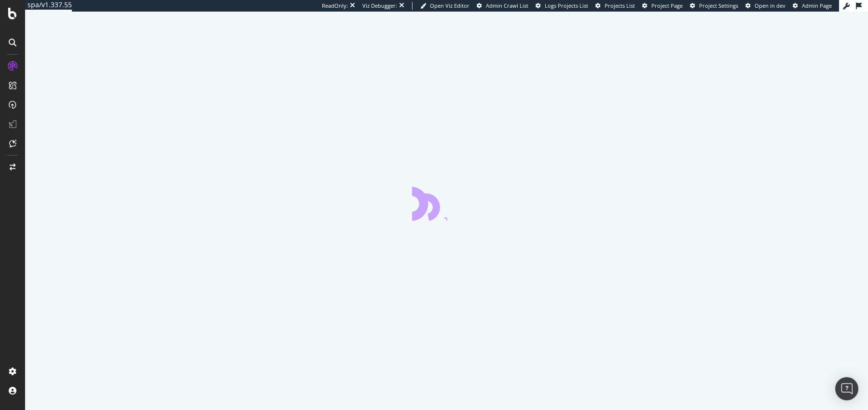 This screenshot has width=868, height=410. I want to click on span: Projects List, so click(619, 5).